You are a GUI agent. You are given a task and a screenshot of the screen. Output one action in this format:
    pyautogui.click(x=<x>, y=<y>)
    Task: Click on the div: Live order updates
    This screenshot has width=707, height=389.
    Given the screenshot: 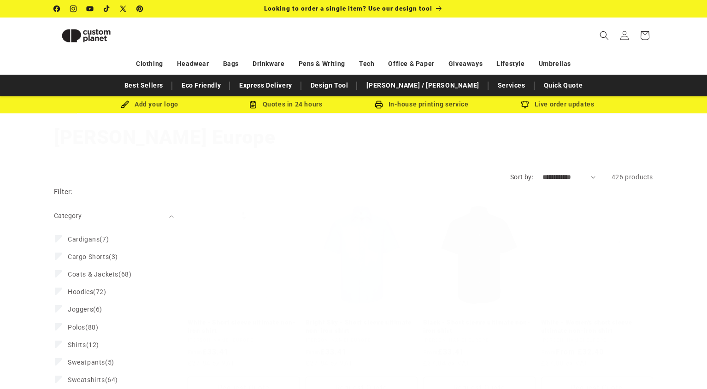 What is the action you would take?
    pyautogui.click(x=557, y=104)
    